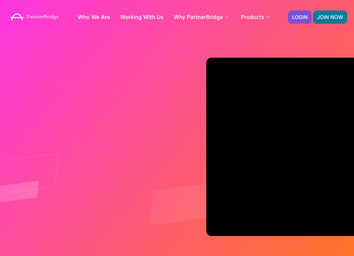  What do you see at coordinates (330, 17) in the screenshot?
I see `span: JOIN NOW` at bounding box center [330, 17].